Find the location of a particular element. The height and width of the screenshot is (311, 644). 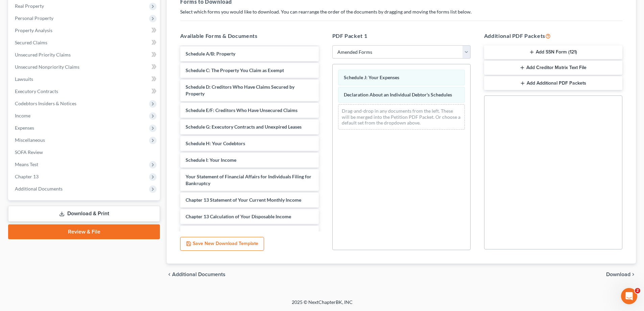

button: Add Creditor Matrix Text File is located at coordinates (553, 68).